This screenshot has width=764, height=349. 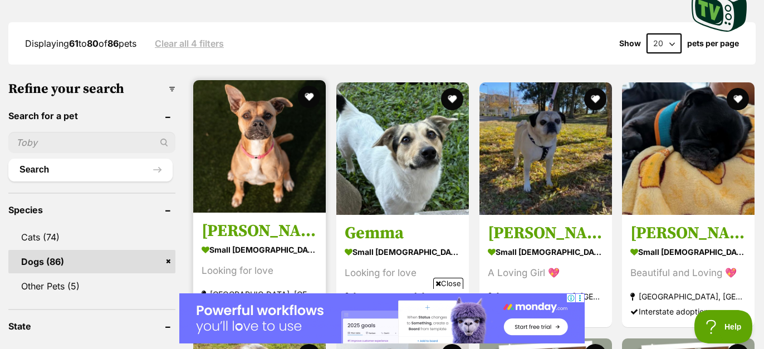 What do you see at coordinates (113, 43) in the screenshot?
I see `strong: 86` at bounding box center [113, 43].